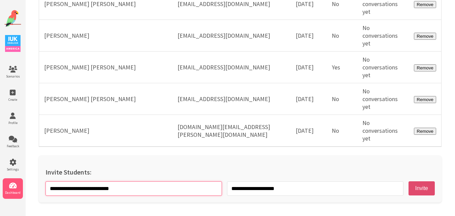 Image resolution: width=455 pixels, height=216 pixels. I want to click on span: Scenarios, so click(13, 76).